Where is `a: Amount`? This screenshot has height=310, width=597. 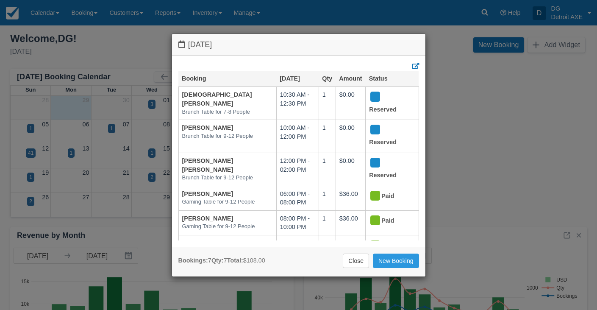 a: Amount is located at coordinates (350, 78).